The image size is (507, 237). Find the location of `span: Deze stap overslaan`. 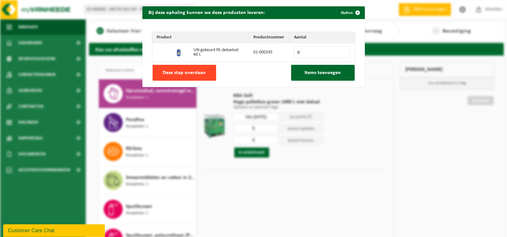

span: Deze stap overslaan is located at coordinates (184, 73).